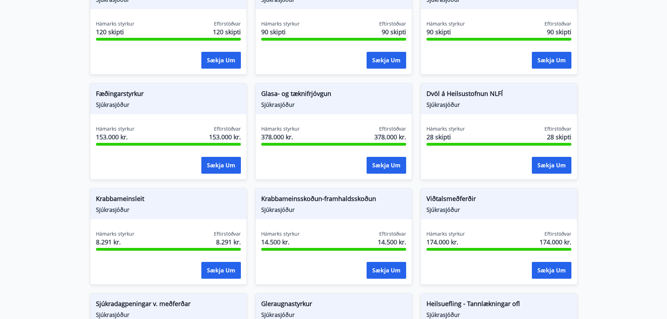 The height and width of the screenshot is (319, 667). I want to click on span: Heilsuefling - Tannlækningar ofl, so click(499, 305).